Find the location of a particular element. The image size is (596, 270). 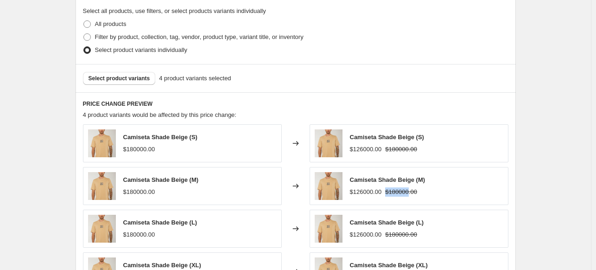

span: All products is located at coordinates (111, 24).